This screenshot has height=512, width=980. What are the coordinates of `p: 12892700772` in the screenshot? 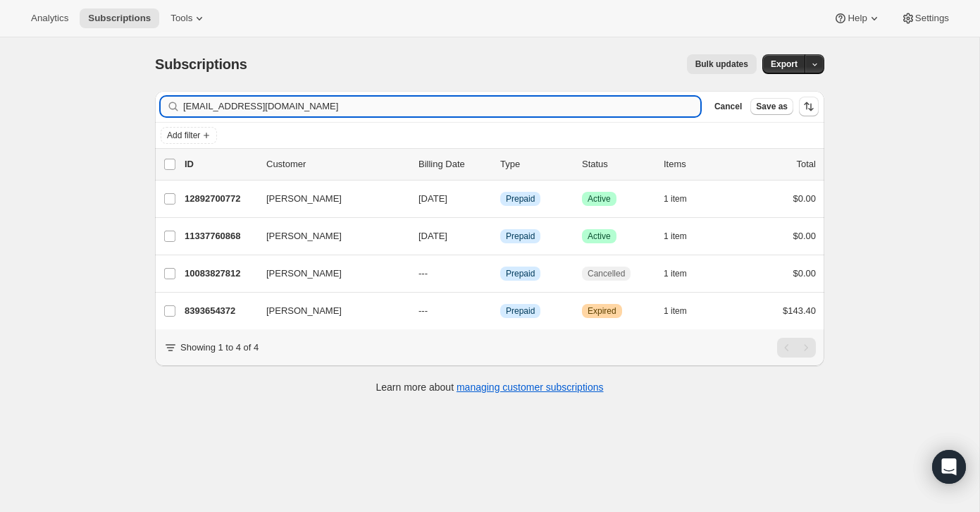 It's located at (220, 199).